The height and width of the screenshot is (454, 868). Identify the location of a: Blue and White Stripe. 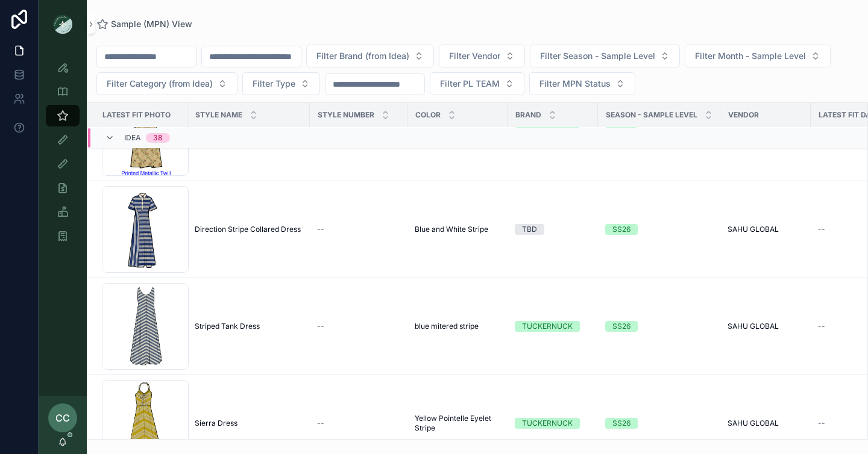
(457, 229).